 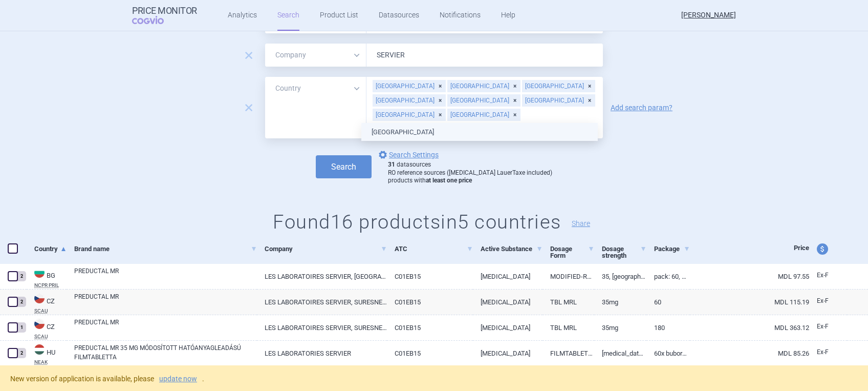 What do you see at coordinates (569, 353) in the screenshot?
I see `a: FILMTABLETTA` at bounding box center [569, 353].